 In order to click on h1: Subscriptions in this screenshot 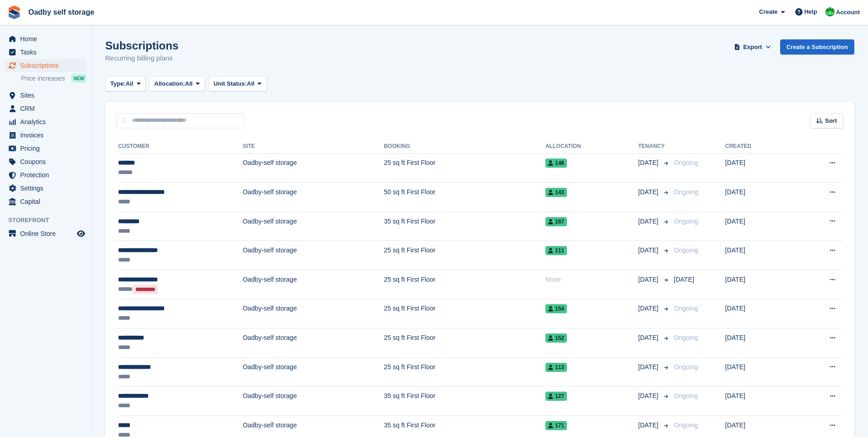, I will do `click(142, 45)`.